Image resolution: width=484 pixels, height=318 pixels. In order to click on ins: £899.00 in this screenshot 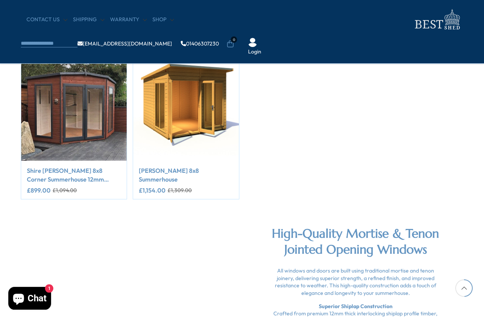, I will do `click(39, 190)`.